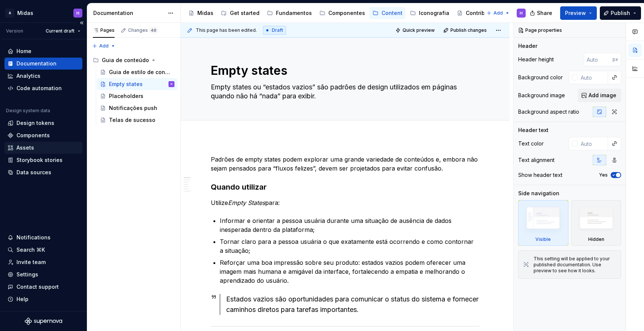 The image size is (644, 331). I want to click on p: Informar e orientar a pessoa usuária durante uma situação de ausência de dados inesperada dentro ..., so click(350, 225).